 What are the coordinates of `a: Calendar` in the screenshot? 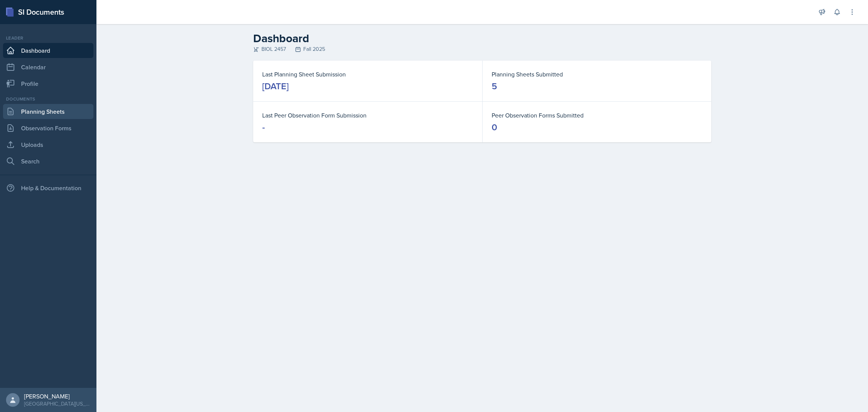 It's located at (48, 67).